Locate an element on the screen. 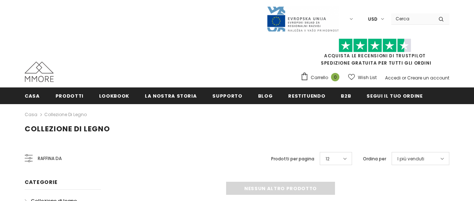  a: B2B is located at coordinates (346, 96).